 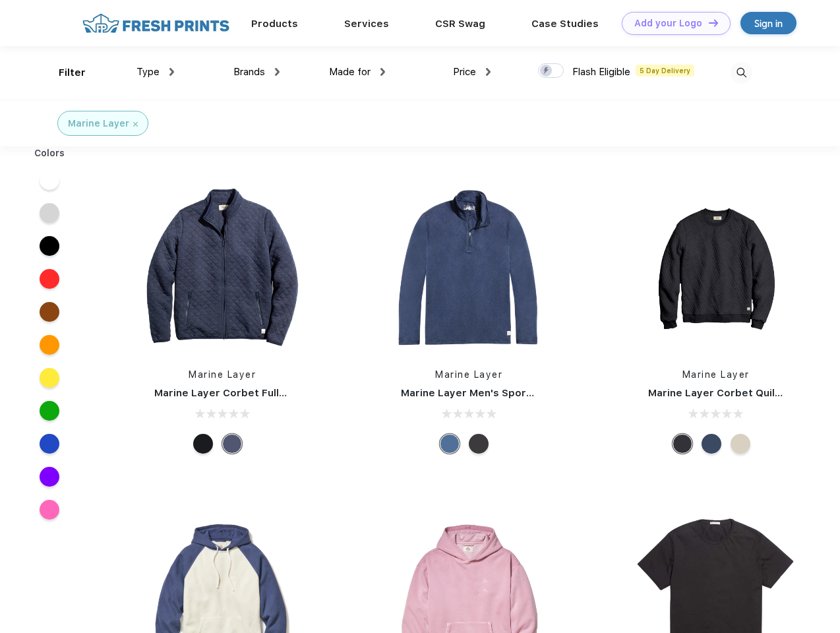 I want to click on img: DT, so click(x=714, y=22).